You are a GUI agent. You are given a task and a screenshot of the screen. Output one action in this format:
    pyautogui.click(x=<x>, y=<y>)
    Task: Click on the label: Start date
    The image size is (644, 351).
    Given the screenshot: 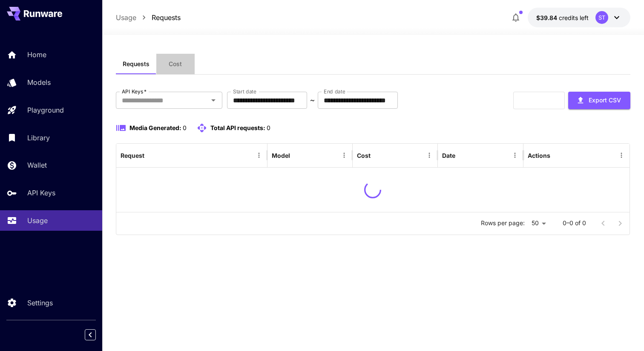 What is the action you would take?
    pyautogui.click(x=244, y=91)
    